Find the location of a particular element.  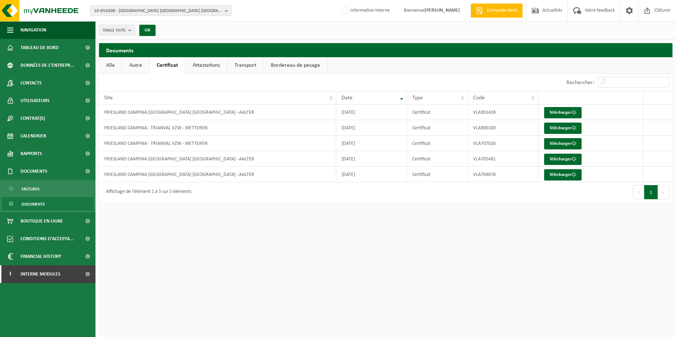

a: Documents is located at coordinates (48, 204).